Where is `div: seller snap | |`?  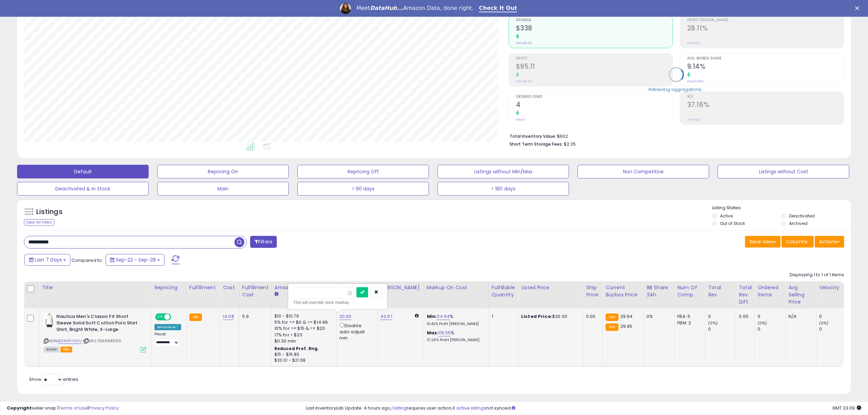
div: seller snap | | is located at coordinates (63, 408).